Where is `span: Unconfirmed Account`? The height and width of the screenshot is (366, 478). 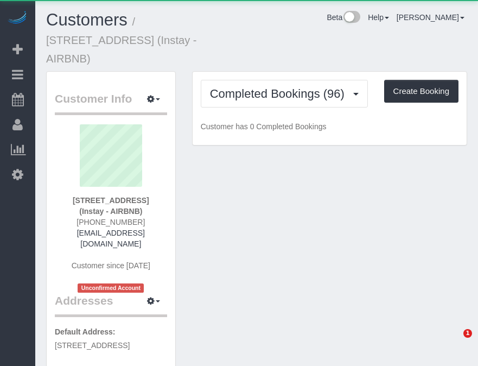 span: Unconfirmed Account is located at coordinates (111, 288).